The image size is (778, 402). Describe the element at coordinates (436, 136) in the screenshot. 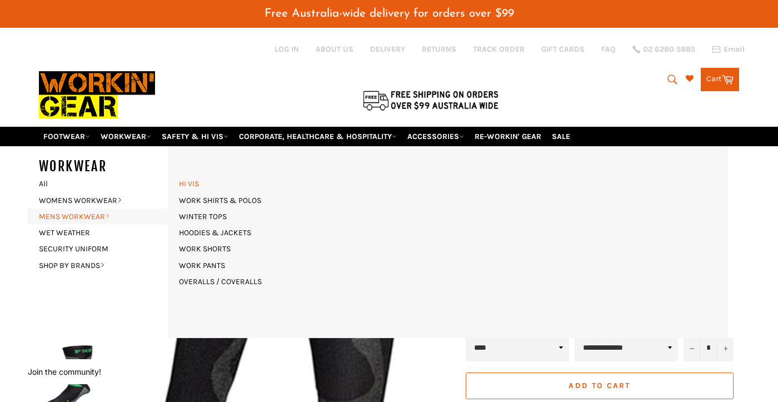

I see `a: ACCESSORIES` at that location.